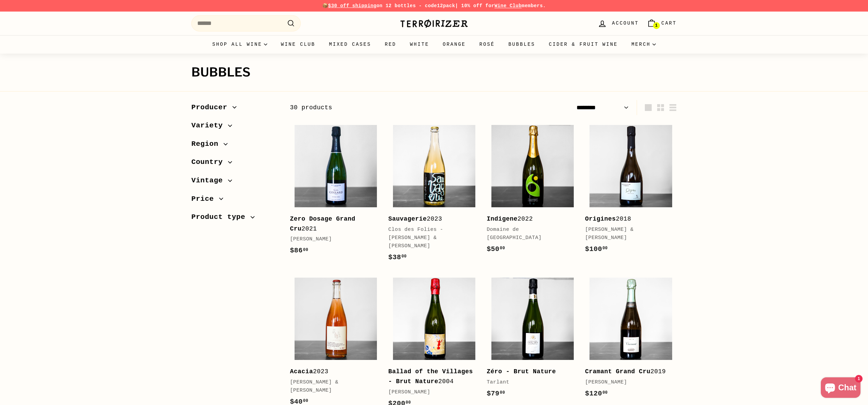  What do you see at coordinates (210, 181) in the screenshot?
I see `span: Vintage` at bounding box center [210, 181].